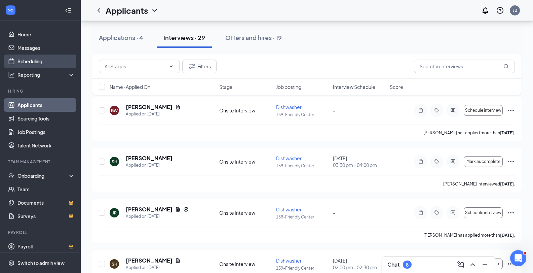  Describe the element at coordinates (46, 145) in the screenshot. I see `a: Talent Network` at that location.